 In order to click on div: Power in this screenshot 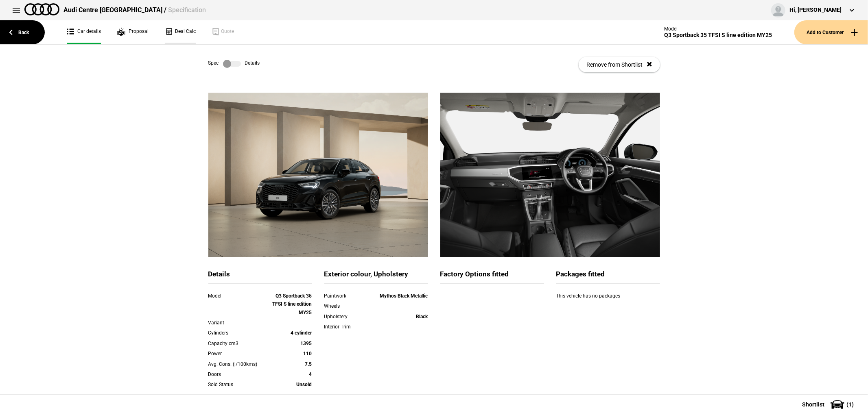, I will do `click(239, 354)`.